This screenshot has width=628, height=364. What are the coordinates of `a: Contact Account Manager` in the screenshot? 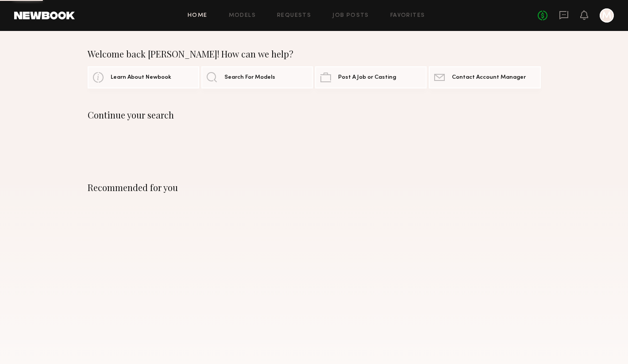 It's located at (485, 77).